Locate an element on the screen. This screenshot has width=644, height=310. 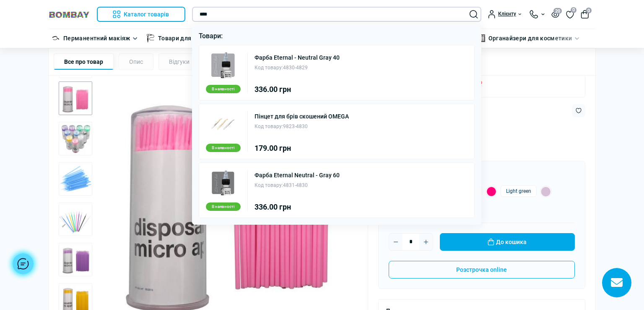
a: Товари для тату is located at coordinates (181, 38).